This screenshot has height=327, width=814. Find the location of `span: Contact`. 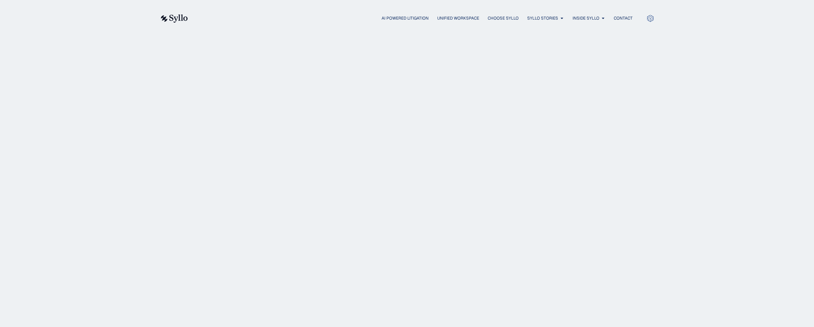

span: Contact is located at coordinates (623, 18).